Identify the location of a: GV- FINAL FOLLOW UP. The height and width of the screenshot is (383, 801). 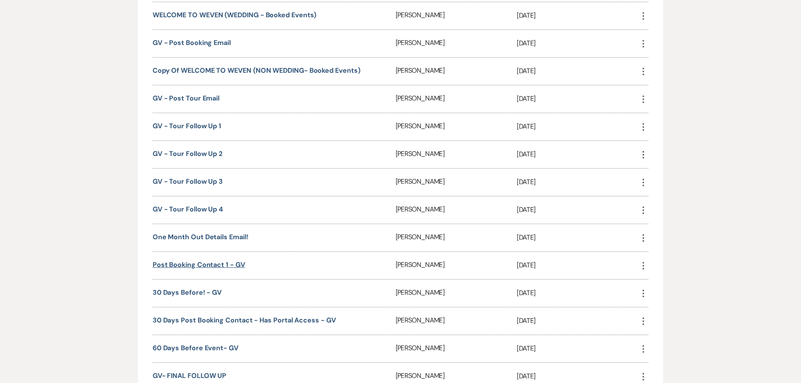
(189, 375).